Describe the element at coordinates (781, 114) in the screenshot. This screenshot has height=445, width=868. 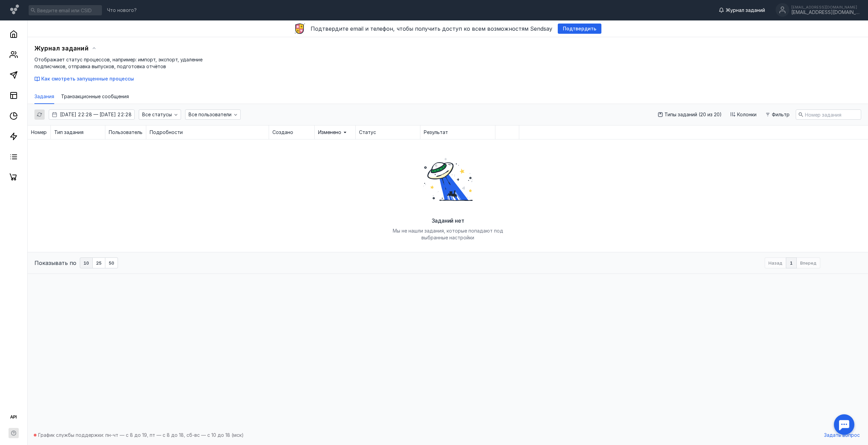
I see `span: Фильтр` at that location.